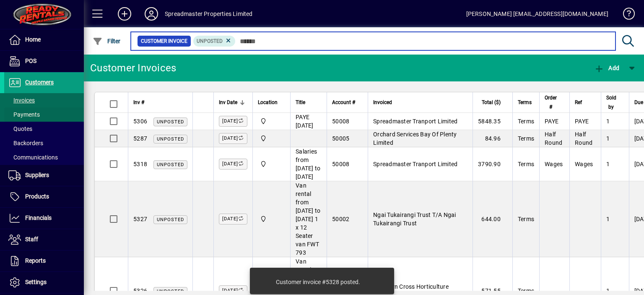  Describe the element at coordinates (586, 102) in the screenshot. I see `div: Ref` at that location.